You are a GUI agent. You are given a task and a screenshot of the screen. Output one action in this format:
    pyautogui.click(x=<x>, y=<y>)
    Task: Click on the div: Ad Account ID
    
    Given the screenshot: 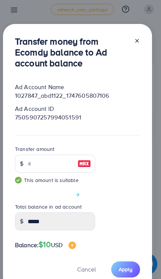 What is the action you would take?
    pyautogui.click(x=77, y=109)
    